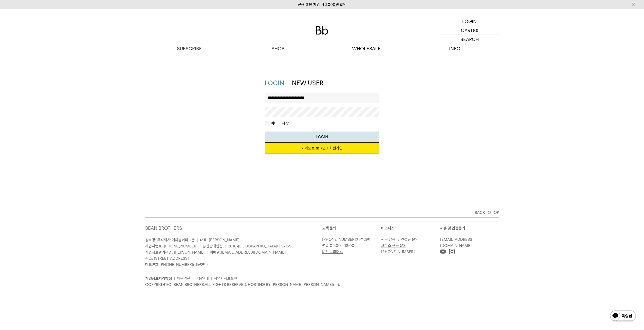 Image resolution: width=644 pixels, height=330 pixels. What do you see at coordinates (322, 213) in the screenshot?
I see `button: BACK TO TOP` at bounding box center [322, 213].